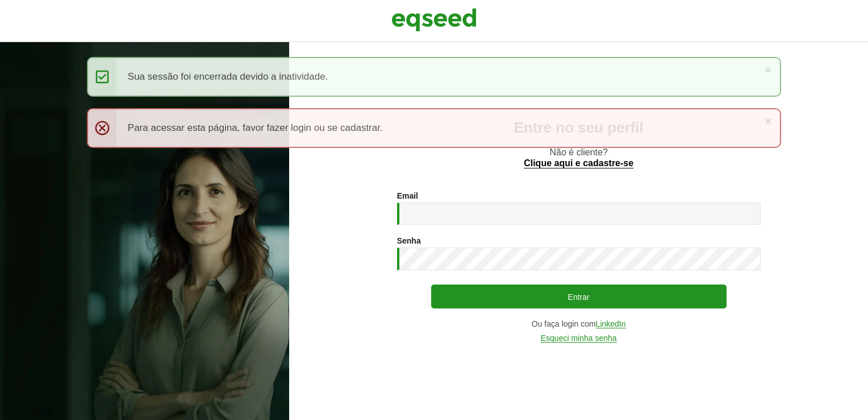 This screenshot has height=420, width=868. What do you see at coordinates (434, 20) in the screenshot?
I see `img: EqSeed Logo` at bounding box center [434, 20].